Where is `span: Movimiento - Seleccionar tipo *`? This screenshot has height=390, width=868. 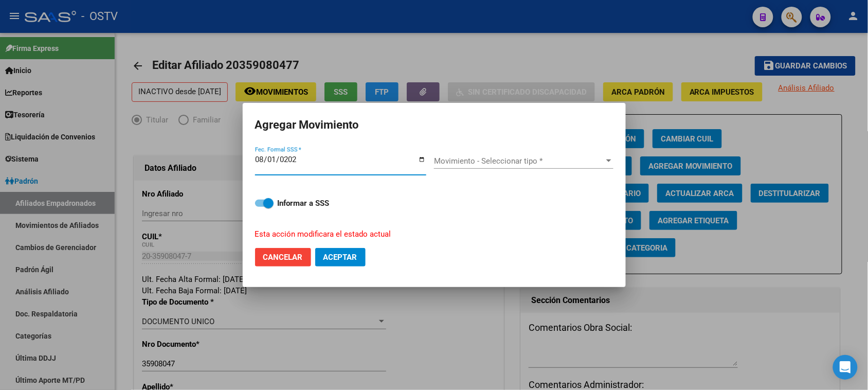 span: Movimiento - Seleccionar tipo * is located at coordinates (519, 161).